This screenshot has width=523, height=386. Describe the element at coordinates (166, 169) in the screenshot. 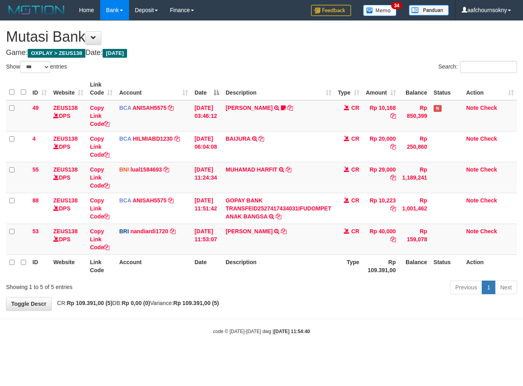

I see `a: Copy lual1584693 to clipboard` at that location.